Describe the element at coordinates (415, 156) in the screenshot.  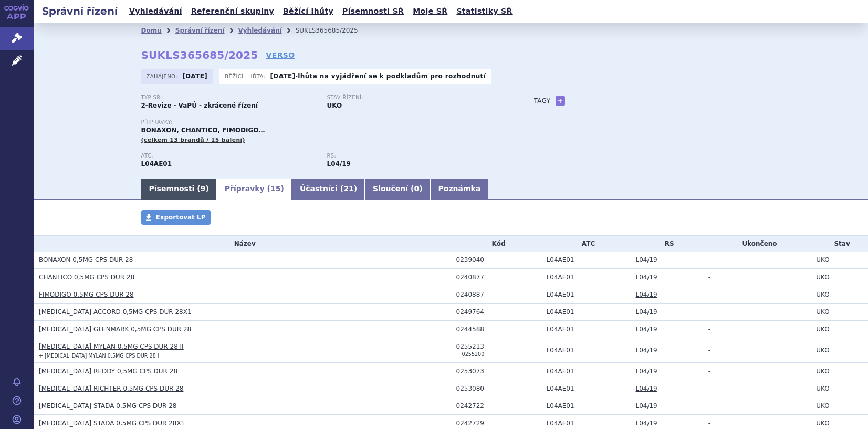
I see `p: RS:` at that location.